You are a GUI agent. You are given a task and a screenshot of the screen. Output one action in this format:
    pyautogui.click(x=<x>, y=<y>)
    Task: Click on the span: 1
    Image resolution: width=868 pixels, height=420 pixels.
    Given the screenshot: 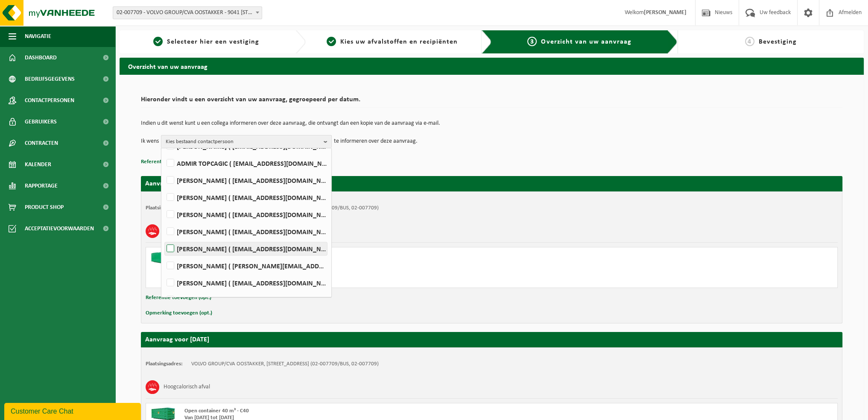 What is the action you would take?
    pyautogui.click(x=158, y=42)
    